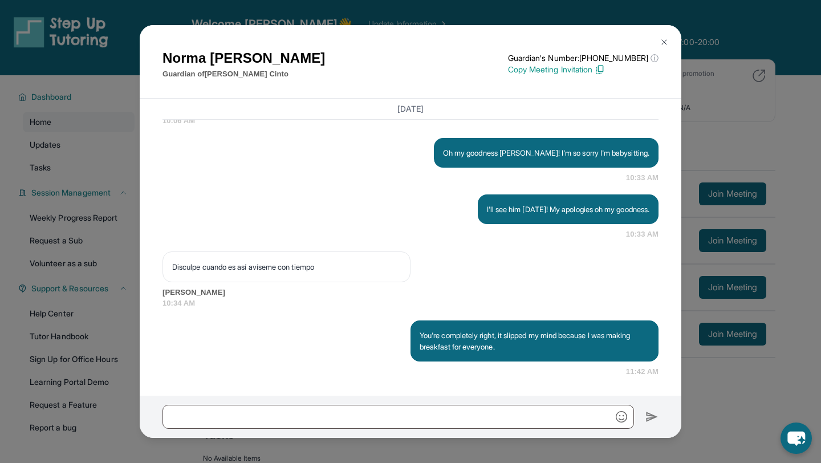  What do you see at coordinates (652, 417) in the screenshot?
I see `img: Send icon` at bounding box center [652, 417].